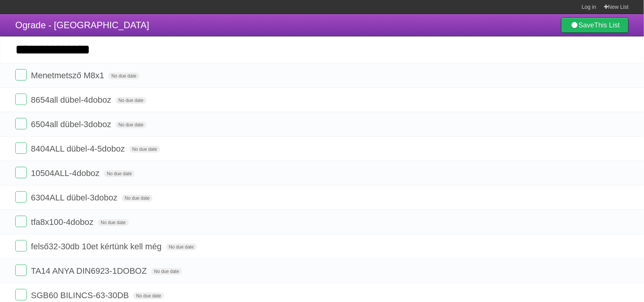 Image resolution: width=644 pixels, height=302 pixels. I want to click on span: 6504all dübel-3doboz, so click(71, 124).